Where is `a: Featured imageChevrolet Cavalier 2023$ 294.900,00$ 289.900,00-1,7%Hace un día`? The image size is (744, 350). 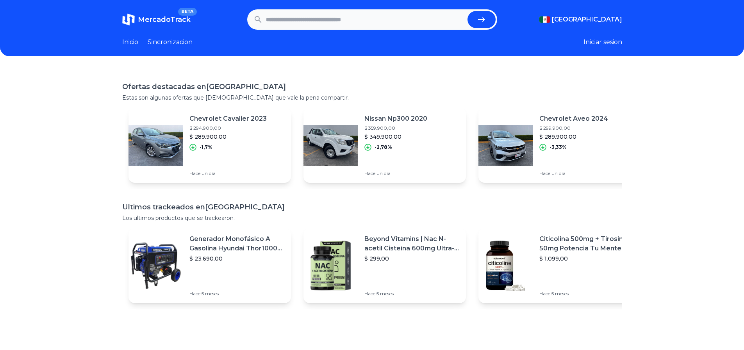
a: Featured imageChevrolet Cavalier 2023$ 294.900,00$ 289.900,00-1,7%Hace un día is located at coordinates (210, 145).